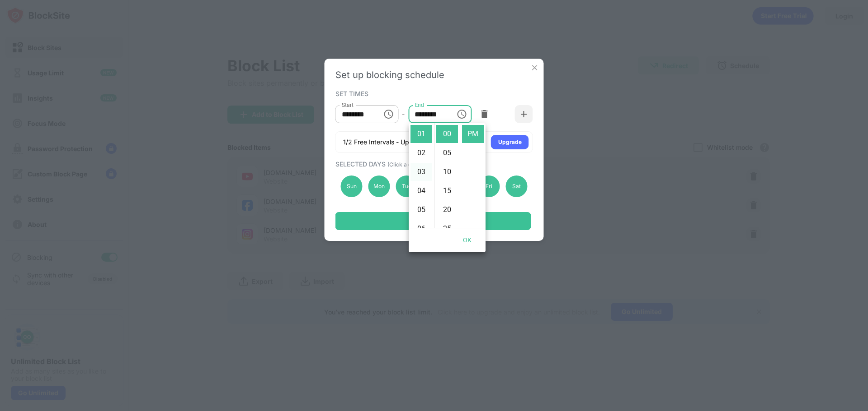 The image size is (868, 411). Describe the element at coordinates (467, 240) in the screenshot. I see `button: OK` at that location.